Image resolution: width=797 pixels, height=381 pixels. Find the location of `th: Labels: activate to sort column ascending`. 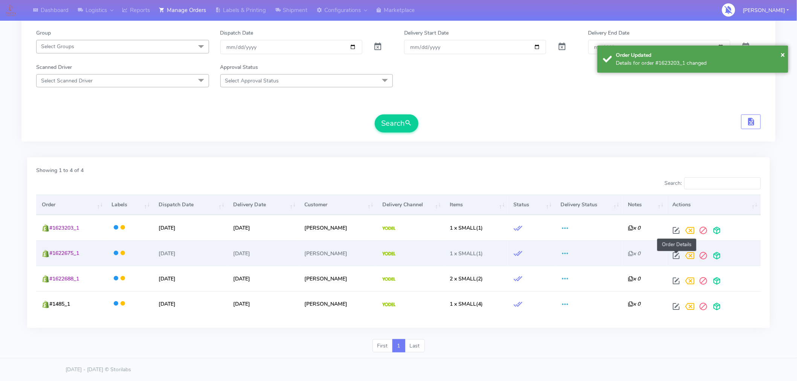

th: Labels: activate to sort column ascending is located at coordinates (129, 205).